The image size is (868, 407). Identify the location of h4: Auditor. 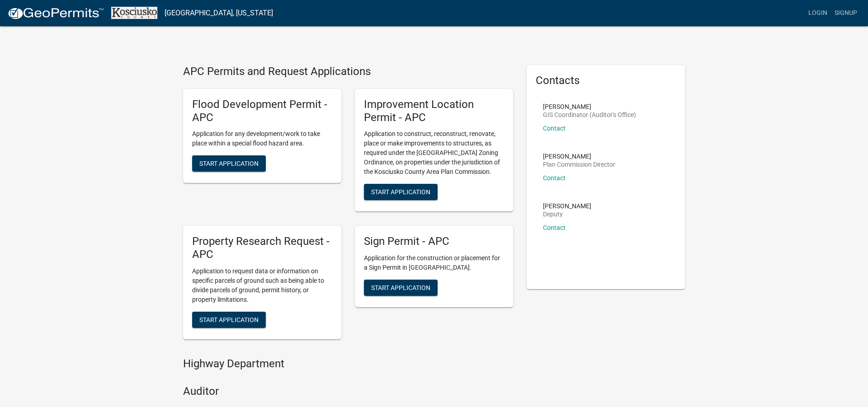
(348, 392).